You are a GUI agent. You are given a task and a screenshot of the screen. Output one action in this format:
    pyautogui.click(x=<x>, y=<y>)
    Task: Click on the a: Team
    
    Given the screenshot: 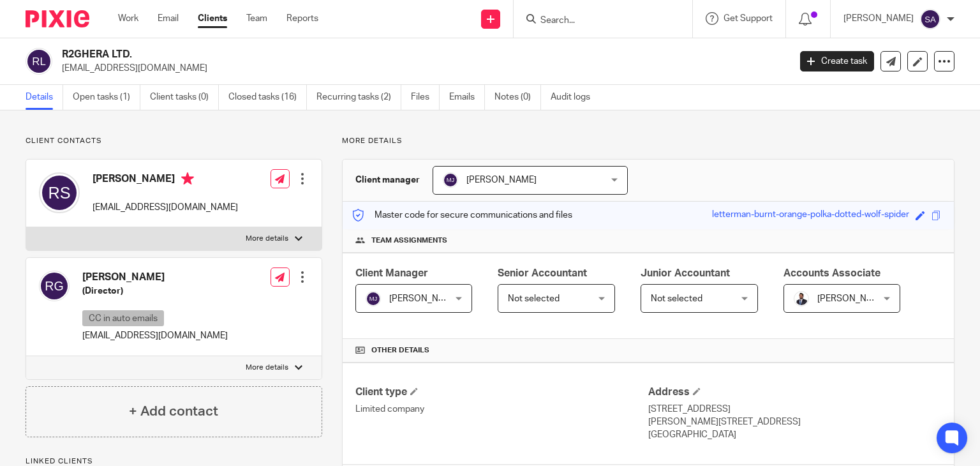 What is the action you would take?
    pyautogui.click(x=256, y=19)
    